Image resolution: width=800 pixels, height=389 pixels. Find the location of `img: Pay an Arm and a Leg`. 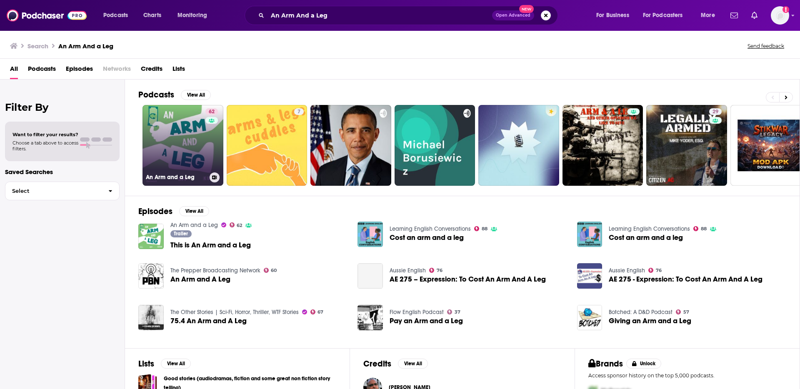

img: Pay an Arm and a Leg is located at coordinates (370, 318).